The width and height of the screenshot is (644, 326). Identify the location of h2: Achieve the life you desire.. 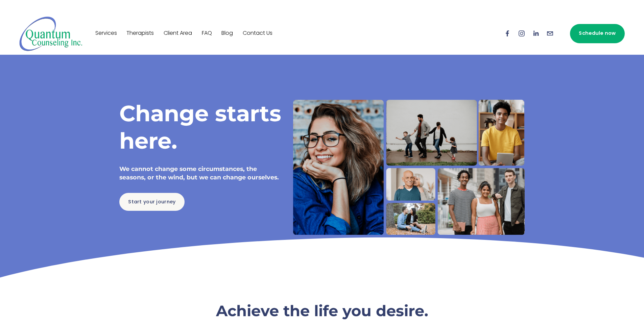
(322, 311).